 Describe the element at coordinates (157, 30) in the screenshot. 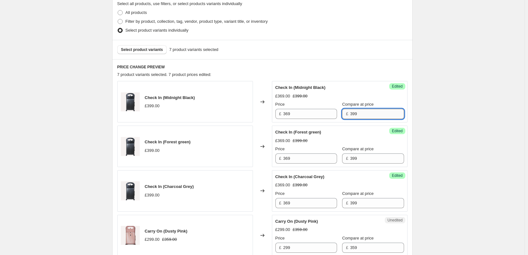

I see `span: Select product variants individually` at that location.